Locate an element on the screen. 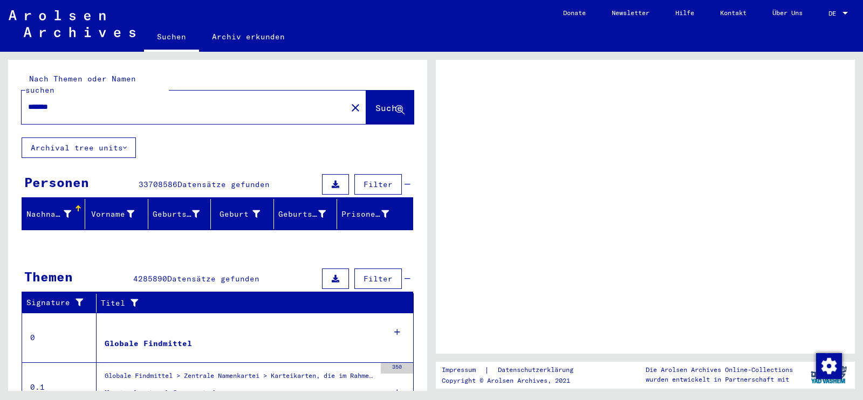 This screenshot has height=400, width=863. a: Impressum is located at coordinates (463, 370).